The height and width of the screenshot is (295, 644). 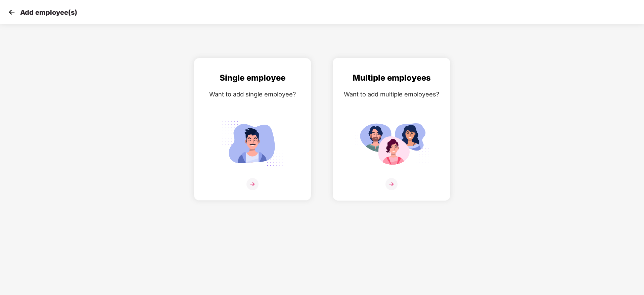 What do you see at coordinates (252, 94) in the screenshot?
I see `div: Want to add single employee?` at bounding box center [252, 94].